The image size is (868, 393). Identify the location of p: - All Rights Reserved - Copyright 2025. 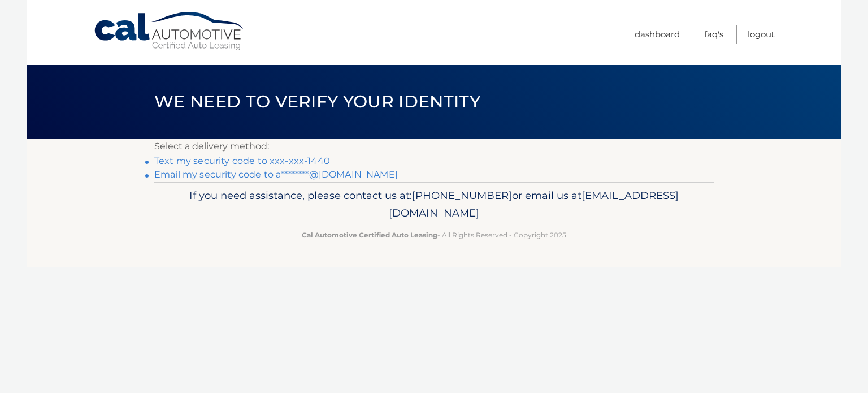
(434, 235).